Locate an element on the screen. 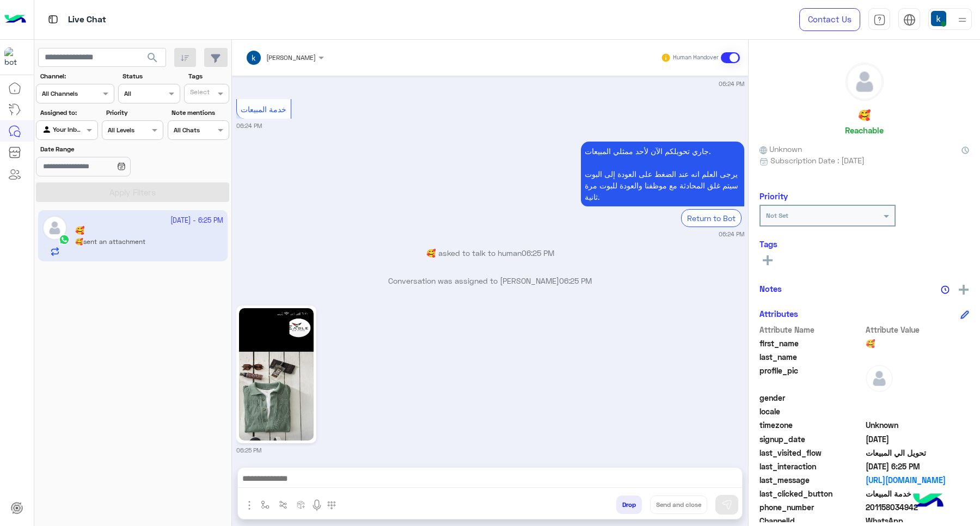  img: create order is located at coordinates (301, 504).